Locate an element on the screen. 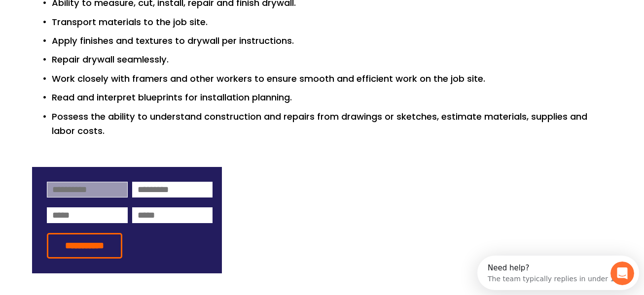 This screenshot has height=295, width=644. div: Need help? is located at coordinates (76, 12).